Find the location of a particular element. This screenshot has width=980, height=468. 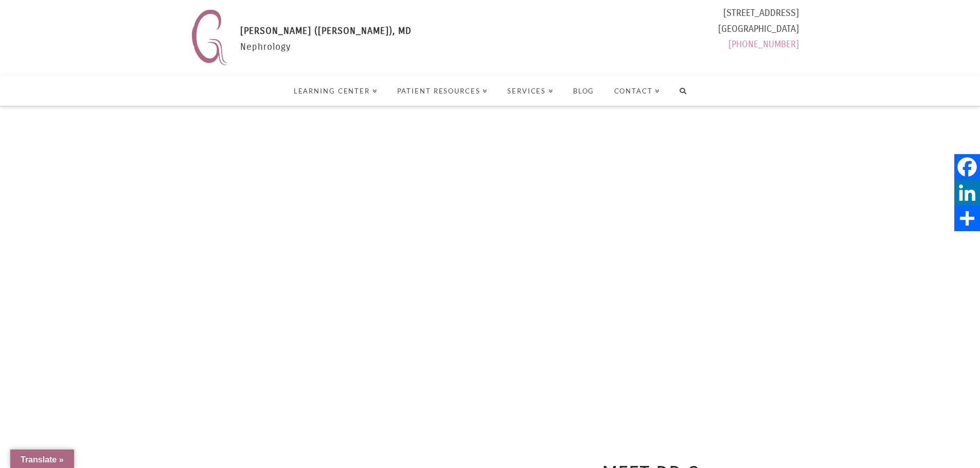

a: Learning Center is located at coordinates (335, 90).